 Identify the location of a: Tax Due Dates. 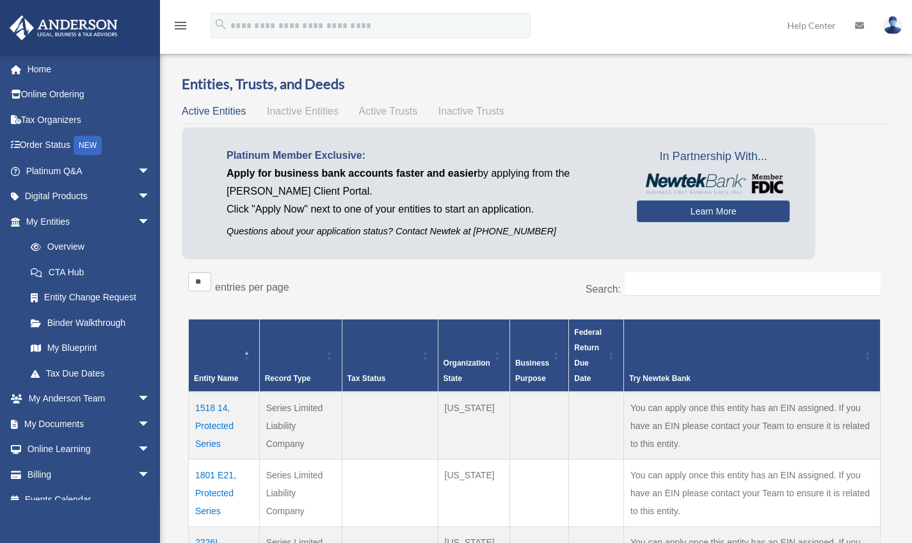
(90, 373).